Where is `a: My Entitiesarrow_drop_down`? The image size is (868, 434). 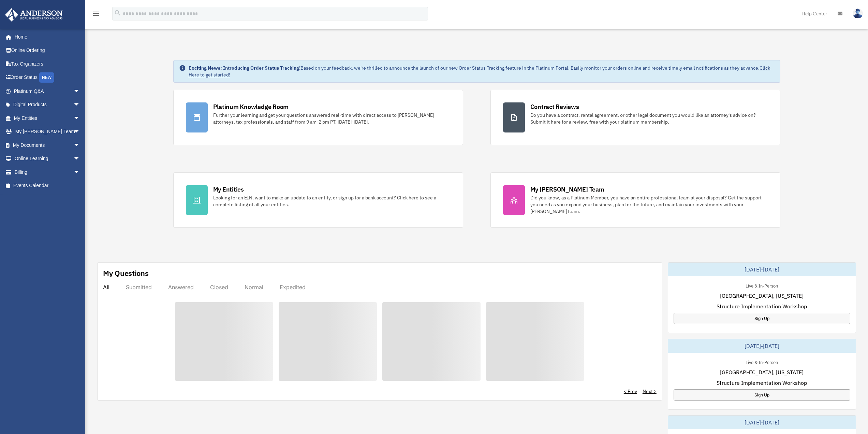 a: My Entitiesarrow_drop_down is located at coordinates (47, 118).